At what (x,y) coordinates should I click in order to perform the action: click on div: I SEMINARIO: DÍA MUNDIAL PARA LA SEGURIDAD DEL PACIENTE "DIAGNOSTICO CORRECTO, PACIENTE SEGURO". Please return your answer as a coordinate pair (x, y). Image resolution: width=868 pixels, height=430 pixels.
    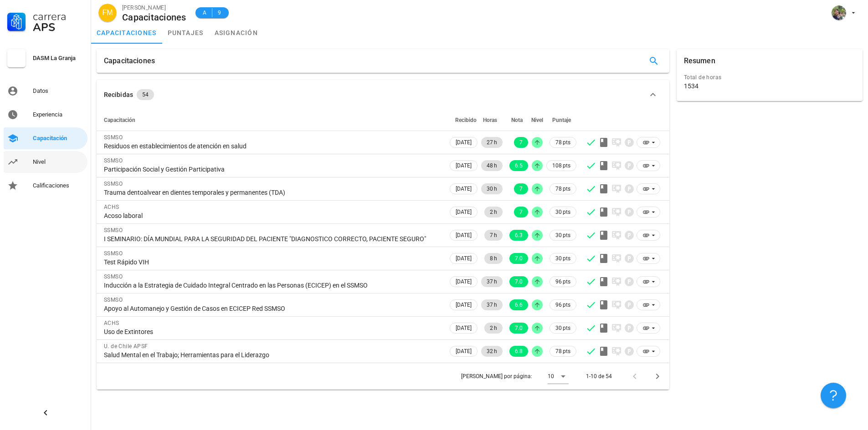
    Looking at the image, I should click on (272, 239).